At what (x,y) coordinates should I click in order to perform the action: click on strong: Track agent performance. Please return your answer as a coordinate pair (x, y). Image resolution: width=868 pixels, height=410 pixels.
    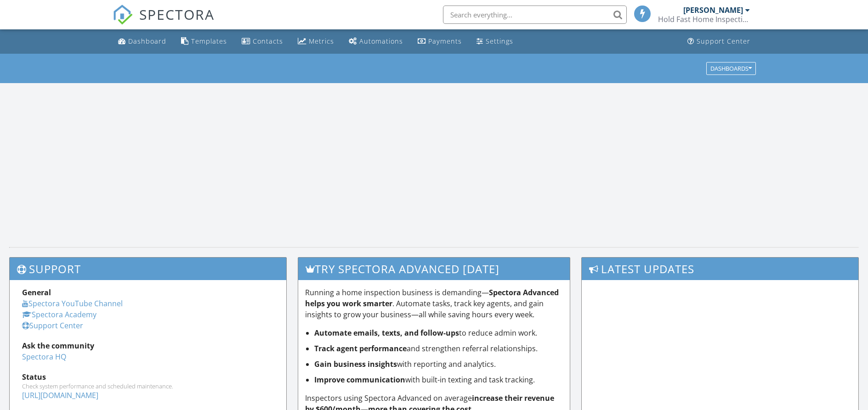
    Looking at the image, I should click on (360, 349).